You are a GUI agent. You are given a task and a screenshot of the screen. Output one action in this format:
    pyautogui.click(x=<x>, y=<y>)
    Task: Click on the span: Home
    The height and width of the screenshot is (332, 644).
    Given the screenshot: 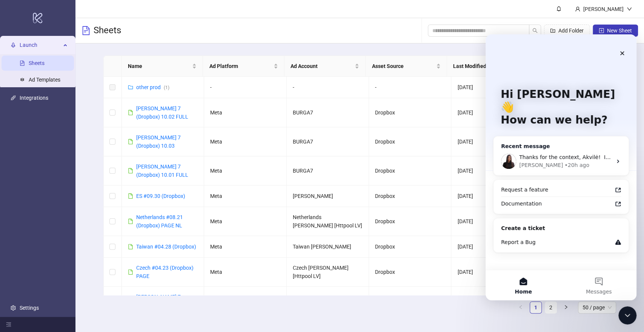 What is the action you would take?
    pyautogui.click(x=37, y=257)
    